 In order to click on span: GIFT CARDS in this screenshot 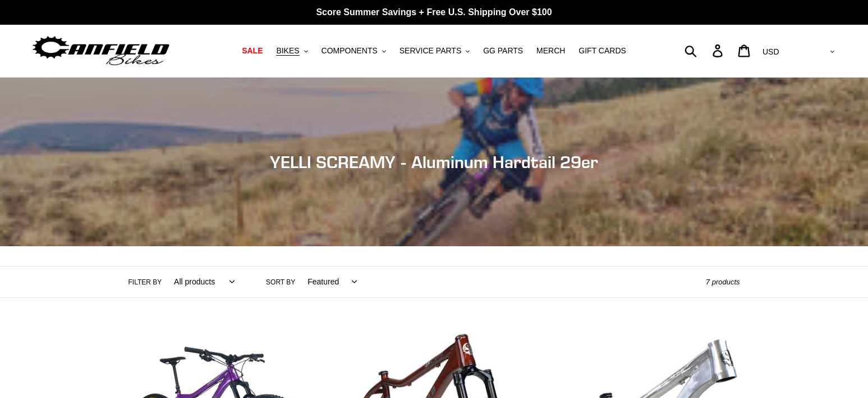, I will do `click(602, 50)`.